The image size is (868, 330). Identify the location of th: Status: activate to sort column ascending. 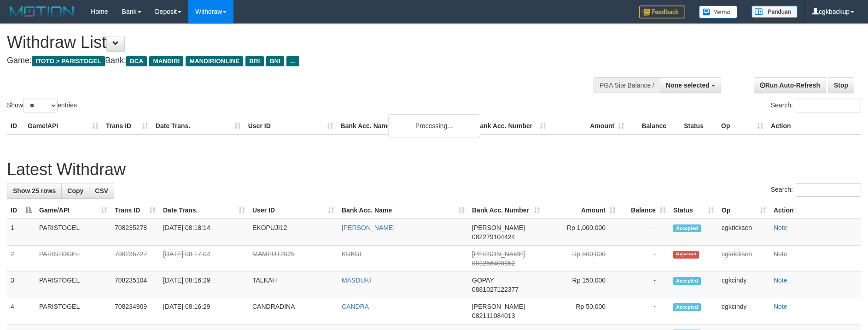
(694, 210).